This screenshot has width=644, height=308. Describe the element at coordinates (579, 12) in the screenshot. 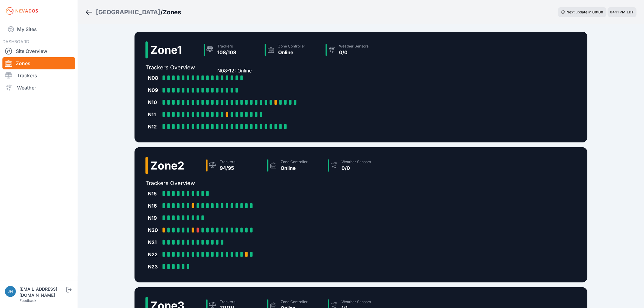

I see `span: Next update in` at that location.